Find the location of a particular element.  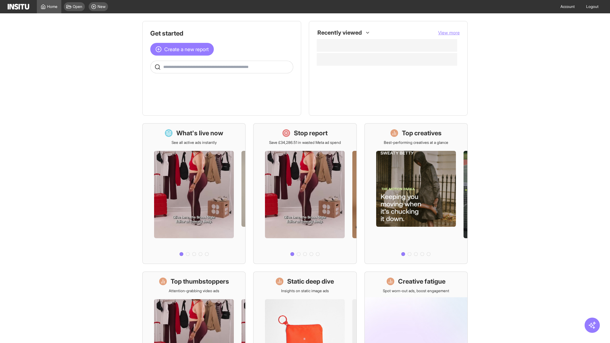

p: Save £34,286.51 in wasted Meta ad spend is located at coordinates (305, 143).